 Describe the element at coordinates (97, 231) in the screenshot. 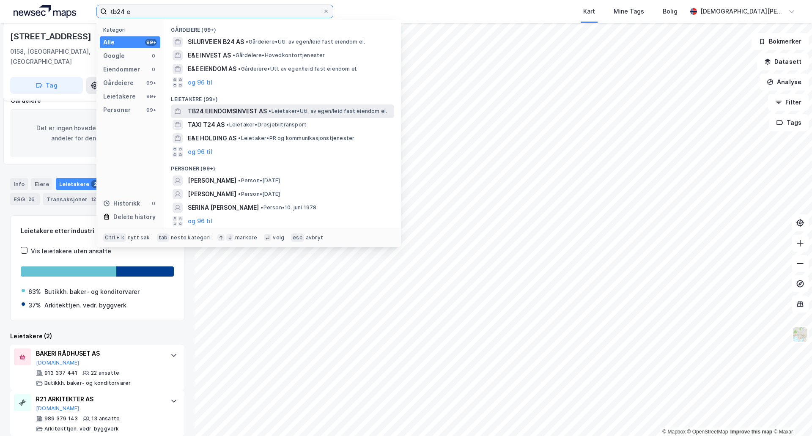

I see `div: Leietakere etter industri` at that location.